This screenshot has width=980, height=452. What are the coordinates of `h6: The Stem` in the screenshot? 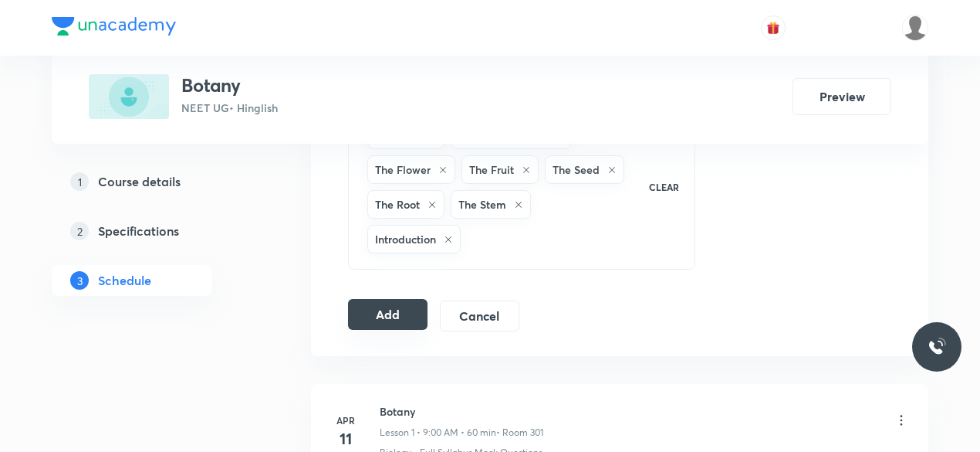 It's located at (482, 204).